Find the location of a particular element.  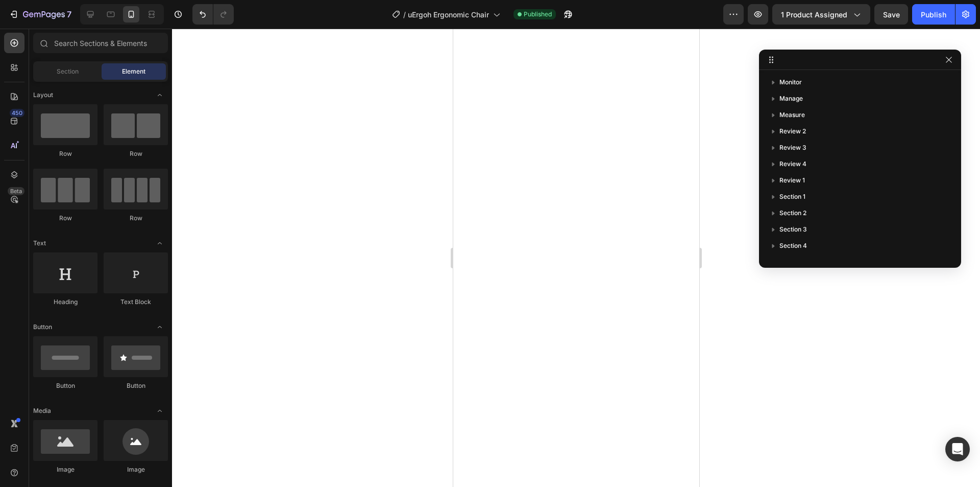

span: Section 4 is located at coordinates (794, 245).